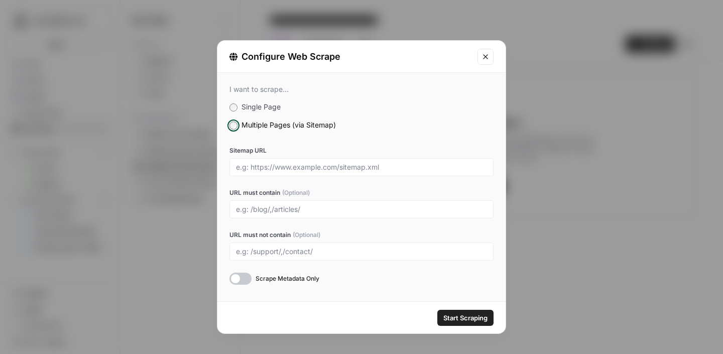 This screenshot has width=723, height=354. I want to click on input: e.g: /blog/,/articles/, so click(361, 209).